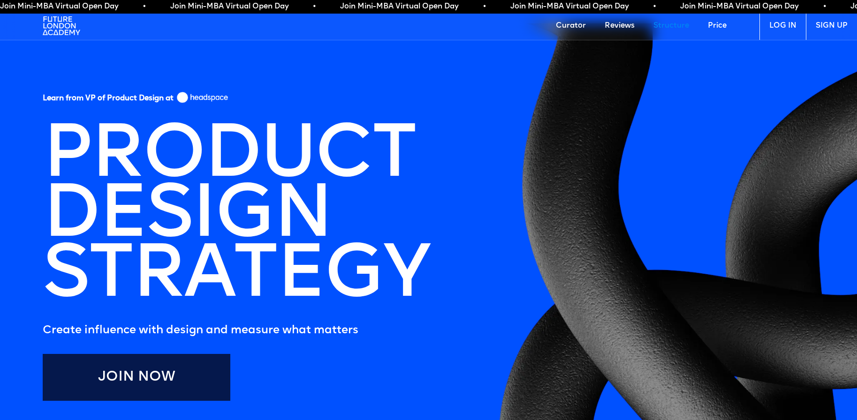 The width and height of the screenshot is (857, 420). I want to click on a: Curator, so click(571, 26).